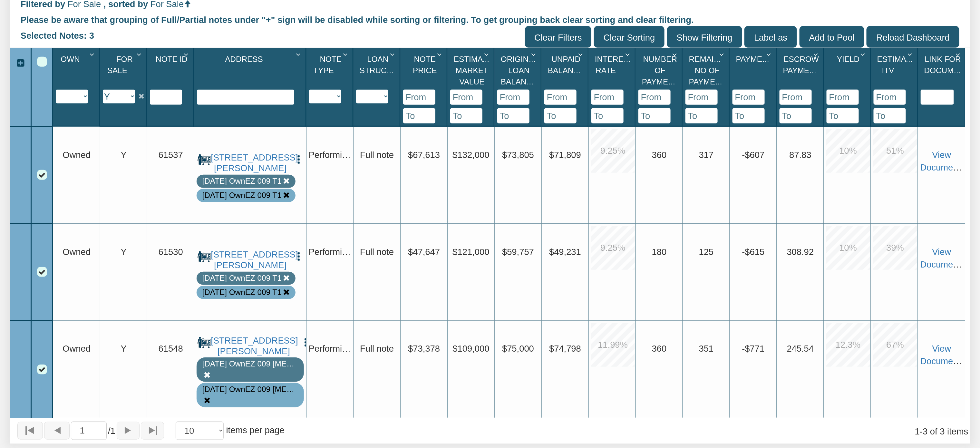  Describe the element at coordinates (943, 355) in the screenshot. I see `a: View Documents` at that location.